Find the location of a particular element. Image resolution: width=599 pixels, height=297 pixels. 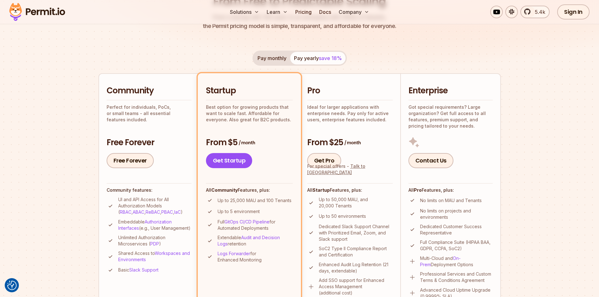

a: Audit and Decision Logs is located at coordinates (249, 241).